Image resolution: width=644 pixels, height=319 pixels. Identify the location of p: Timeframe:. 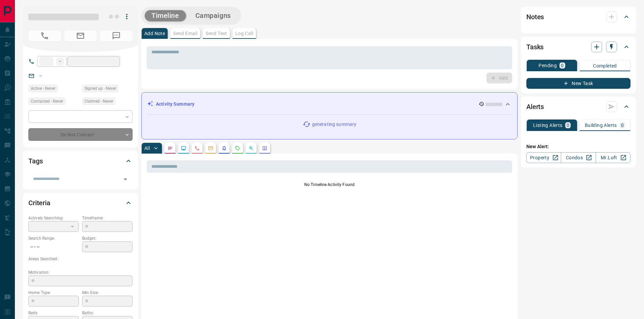
(107, 218).